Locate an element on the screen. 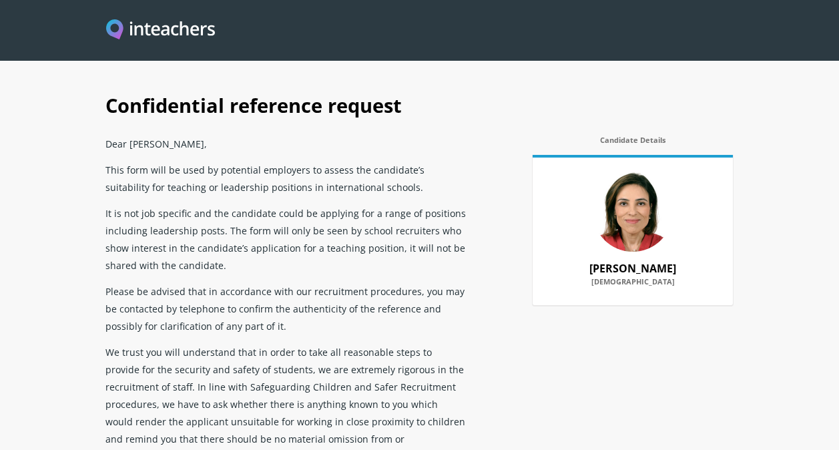  img: Inteachers is located at coordinates (160, 30).